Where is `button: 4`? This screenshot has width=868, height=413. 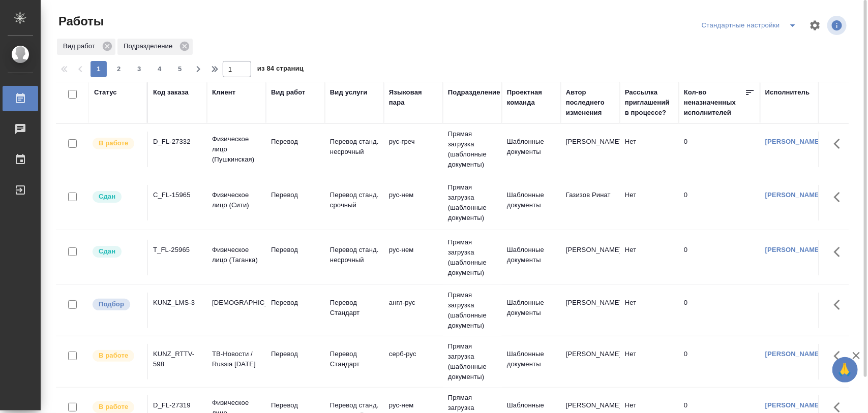 button: 4 is located at coordinates (160, 69).